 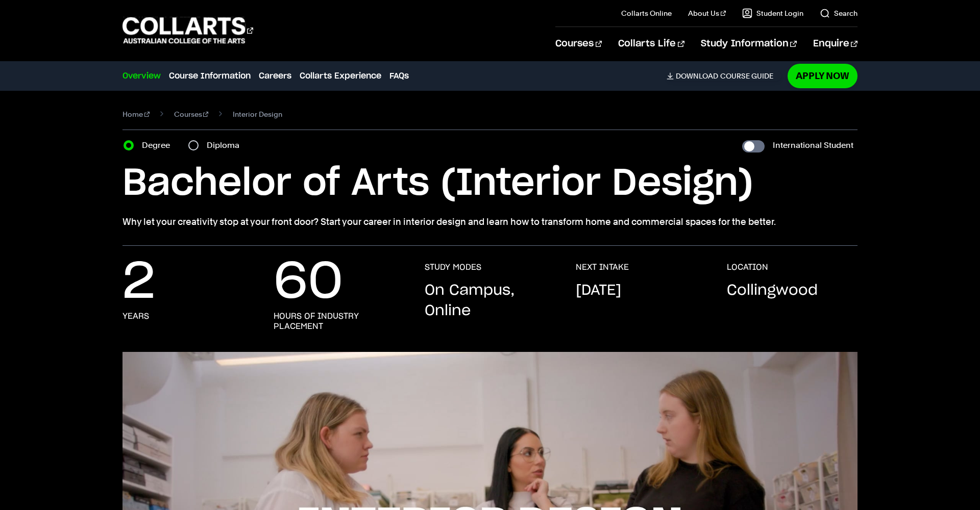 I want to click on a: Student Login, so click(x=773, y=13).